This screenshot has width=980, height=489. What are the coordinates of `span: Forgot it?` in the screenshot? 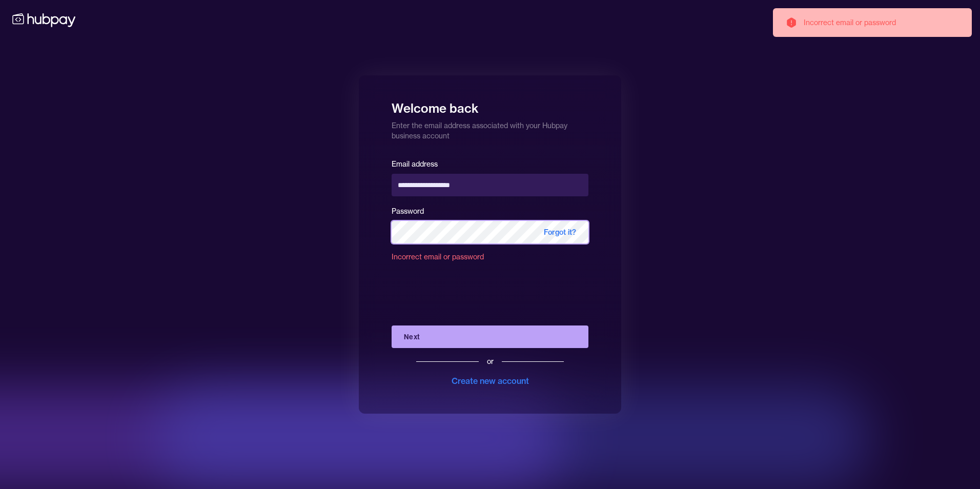 It's located at (559, 232).